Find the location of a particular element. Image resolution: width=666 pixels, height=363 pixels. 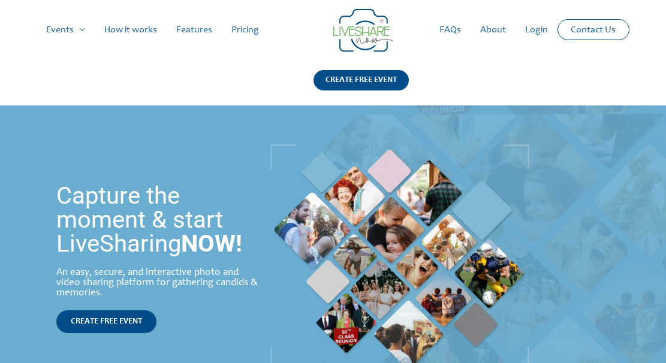

div: CREATE FREE EVENT is located at coordinates (361, 80).